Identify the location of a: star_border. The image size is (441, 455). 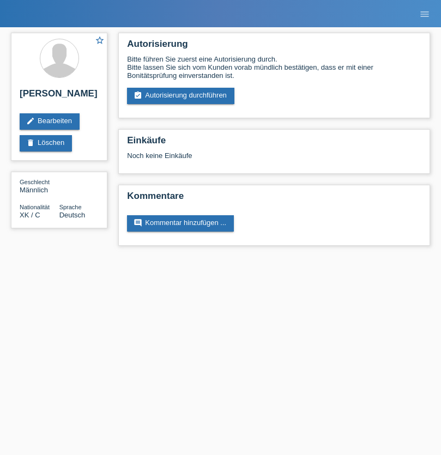
(100, 41).